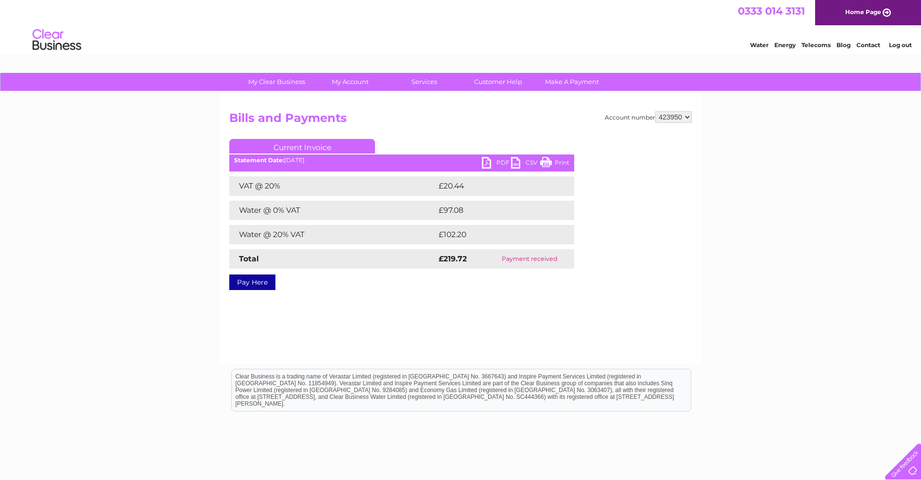 Image resolution: width=921 pixels, height=480 pixels. What do you see at coordinates (57, 40) in the screenshot?
I see `img: logo.png` at bounding box center [57, 40].